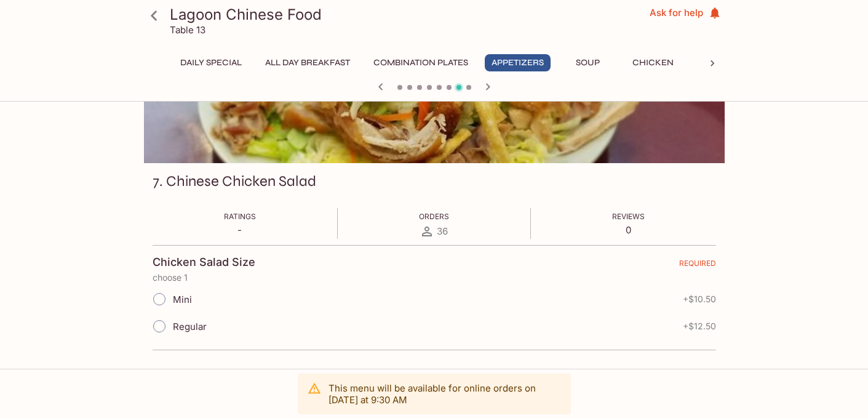 The width and height of the screenshot is (868, 418). What do you see at coordinates (240, 216) in the screenshot?
I see `span: Ratings` at bounding box center [240, 216].